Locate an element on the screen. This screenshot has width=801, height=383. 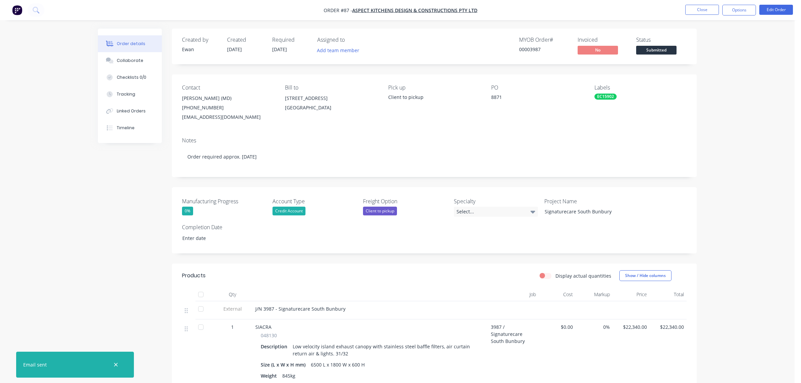
span: 0% is located at coordinates (594, 327).